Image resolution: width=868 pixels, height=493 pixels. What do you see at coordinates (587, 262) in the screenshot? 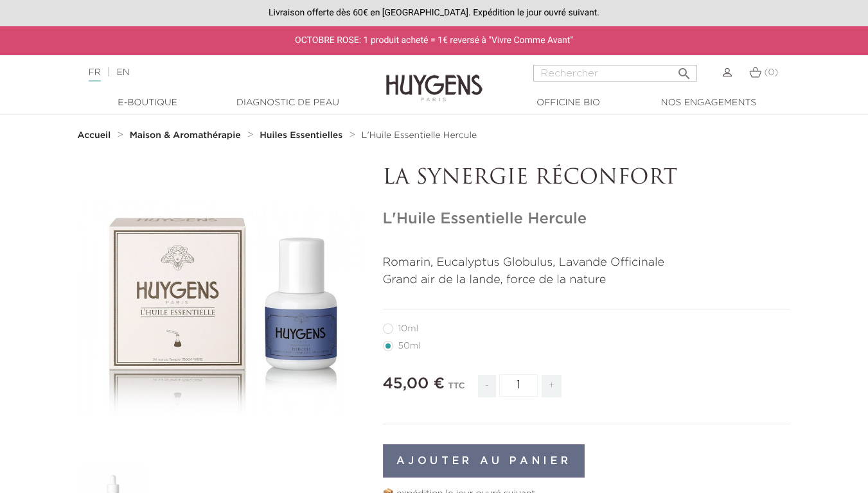
I see `p: Romarin, Eucalyptus Globulus, Lavande Officinale` at bounding box center [587, 262].